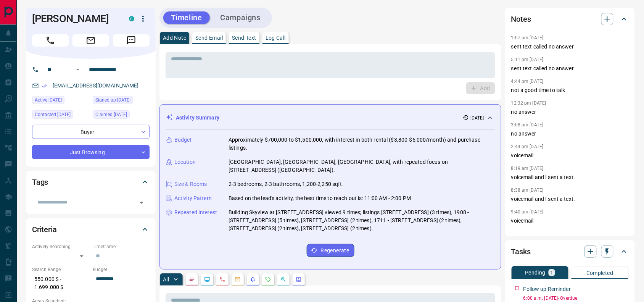 The width and height of the screenshot is (644, 302). Describe the element at coordinates (91, 40) in the screenshot. I see `span: Email` at that location.